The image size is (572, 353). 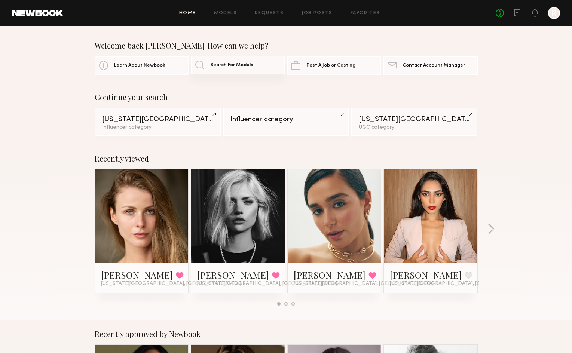 I want to click on a: Home, so click(x=187, y=13).